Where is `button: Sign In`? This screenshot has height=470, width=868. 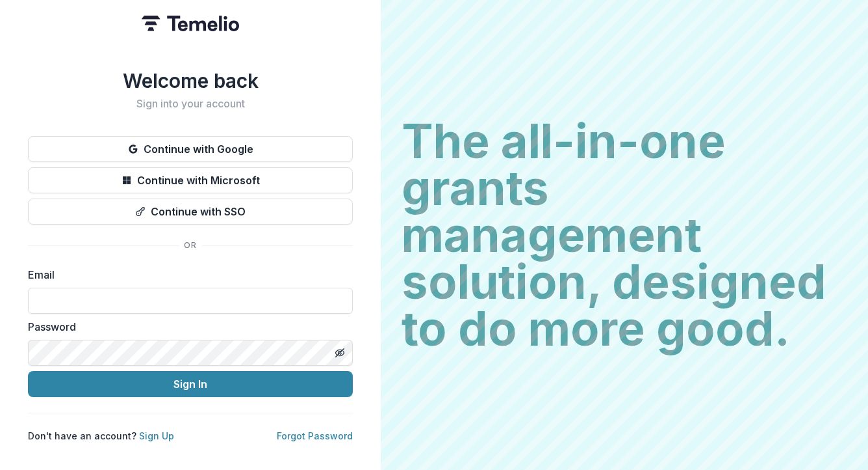
button: Sign In is located at coordinates (190, 384).